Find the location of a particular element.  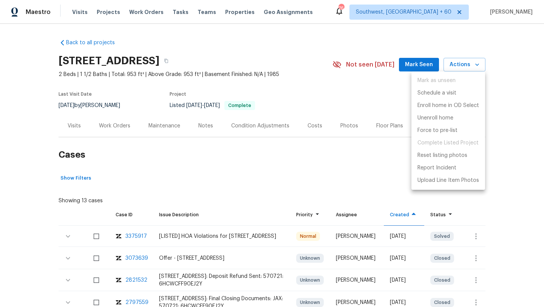

p: Enroll home in OD Select is located at coordinates (448, 105).